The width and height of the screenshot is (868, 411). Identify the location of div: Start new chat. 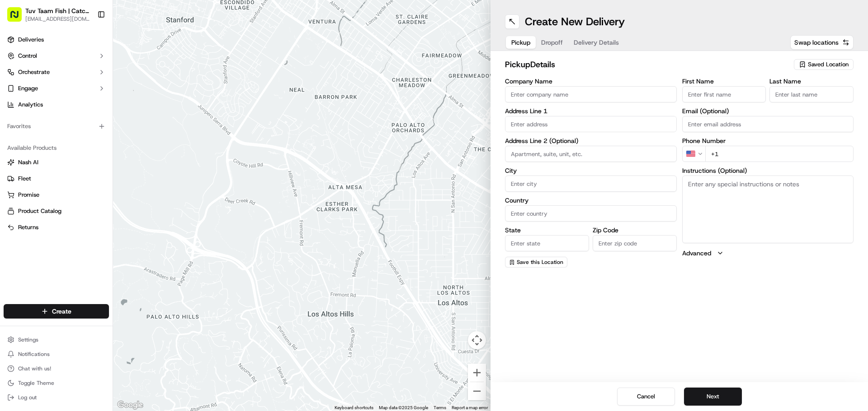
(89, 91).